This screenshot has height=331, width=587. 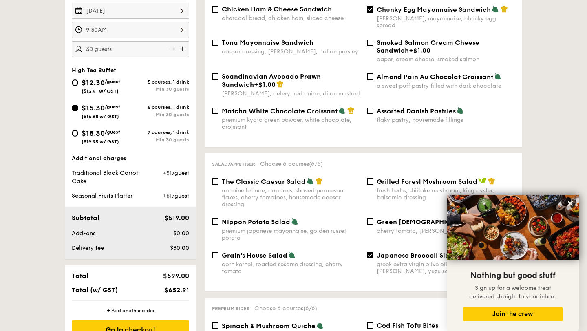 What do you see at coordinates (291, 234) in the screenshot?
I see `div: premium japanese mayonnaise, golden russet potato` at bounding box center [291, 234].